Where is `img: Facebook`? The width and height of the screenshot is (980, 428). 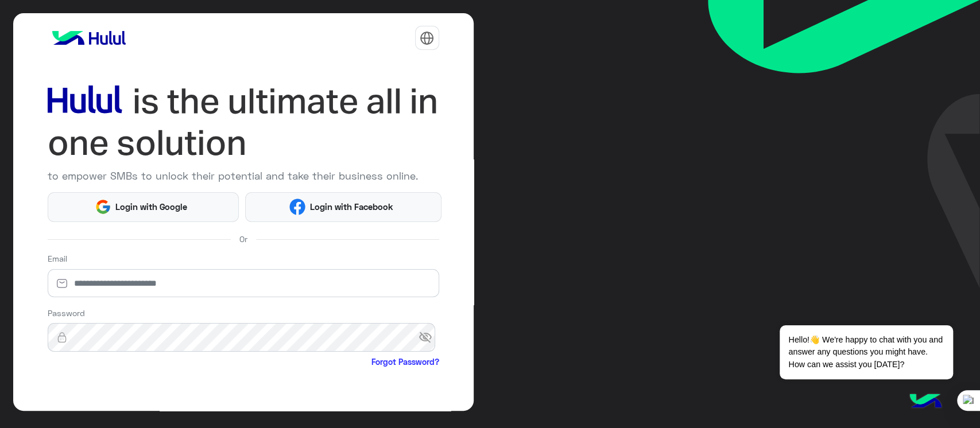
img: Facebook is located at coordinates (298, 206).